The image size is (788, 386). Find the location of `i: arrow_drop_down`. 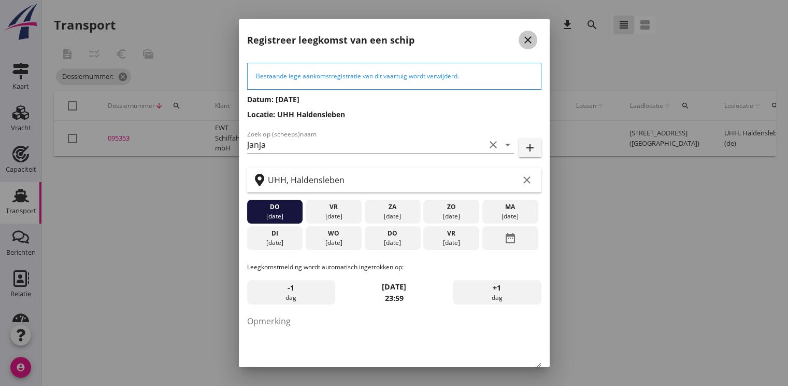

i: arrow_drop_down is located at coordinates (508, 145).